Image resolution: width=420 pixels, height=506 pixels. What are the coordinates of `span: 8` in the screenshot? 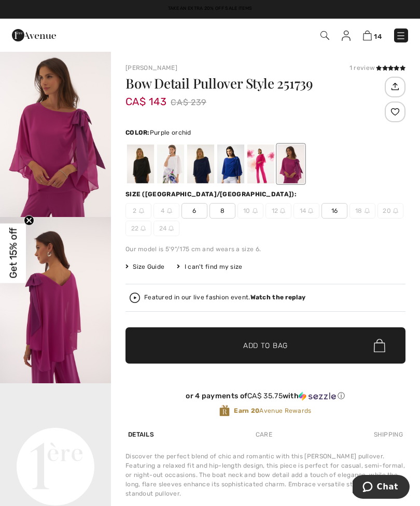 It's located at (222, 211).